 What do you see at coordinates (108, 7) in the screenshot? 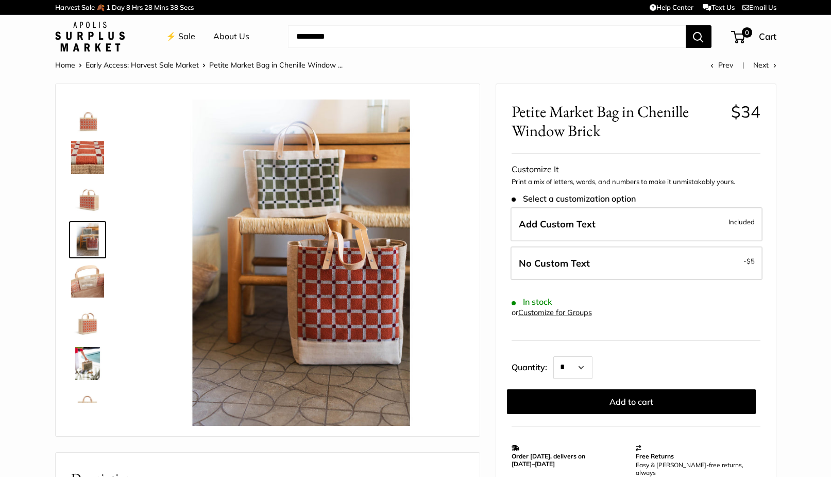
I see `span: 1` at bounding box center [108, 7].